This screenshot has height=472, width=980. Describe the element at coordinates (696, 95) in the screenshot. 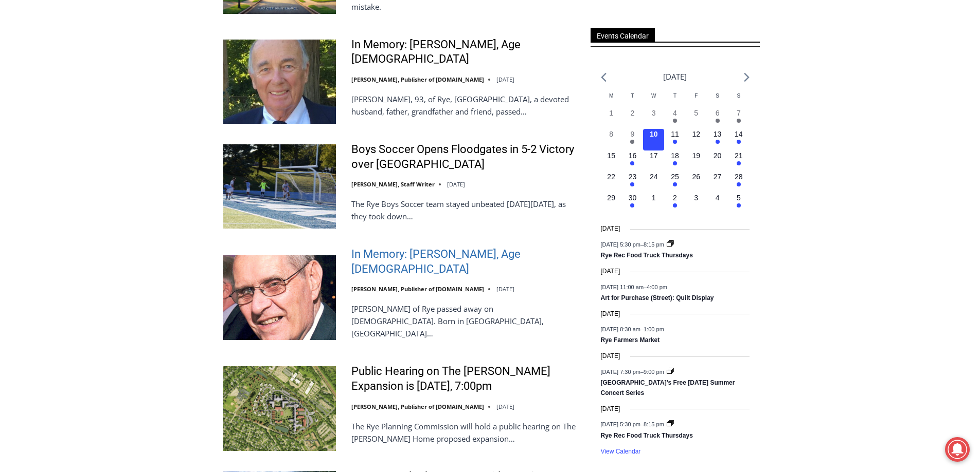

I see `span: F` at that location.